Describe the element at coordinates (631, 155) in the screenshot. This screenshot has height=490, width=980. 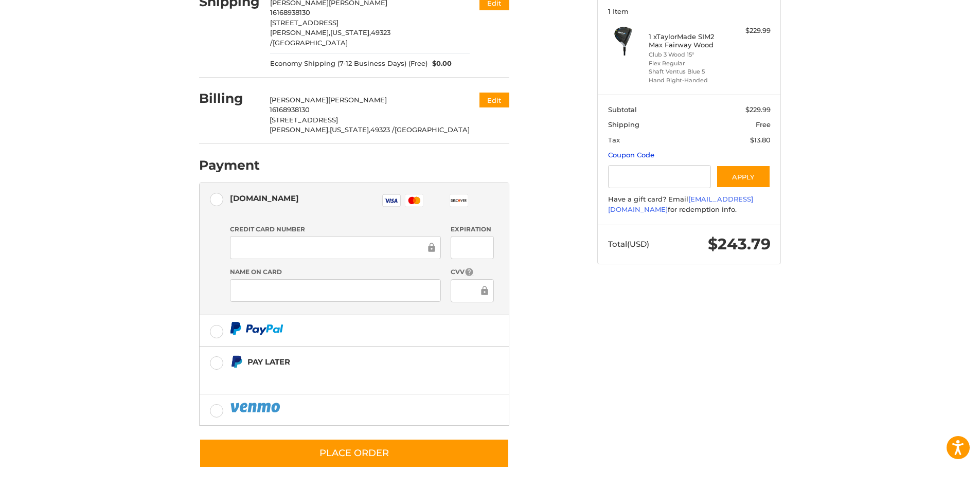
I see `a: Coupon Code` at that location.